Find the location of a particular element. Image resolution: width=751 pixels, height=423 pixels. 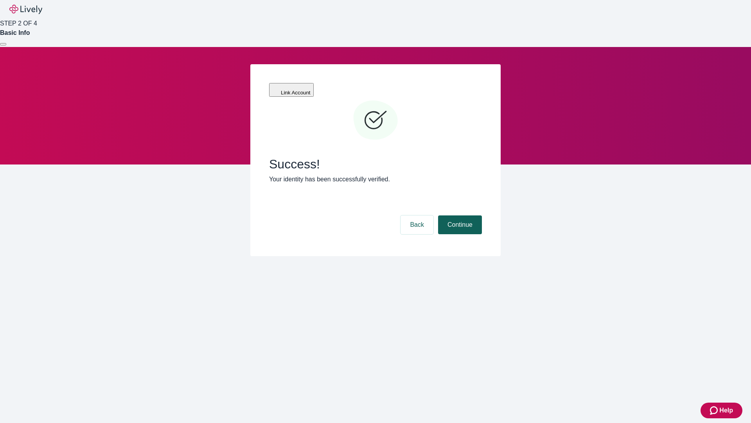

span: Help is located at coordinates (726, 410).